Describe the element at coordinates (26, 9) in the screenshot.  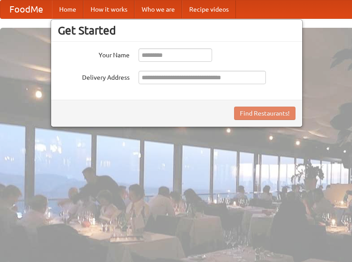
I see `a: FoodMe` at that location.